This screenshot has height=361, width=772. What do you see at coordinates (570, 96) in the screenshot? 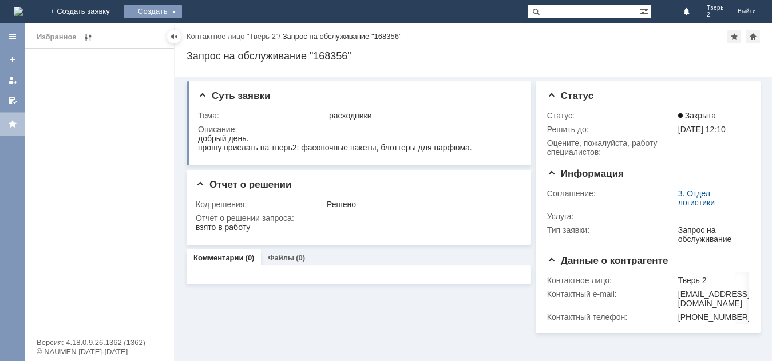
I see `span: Статус` at bounding box center [570, 96].